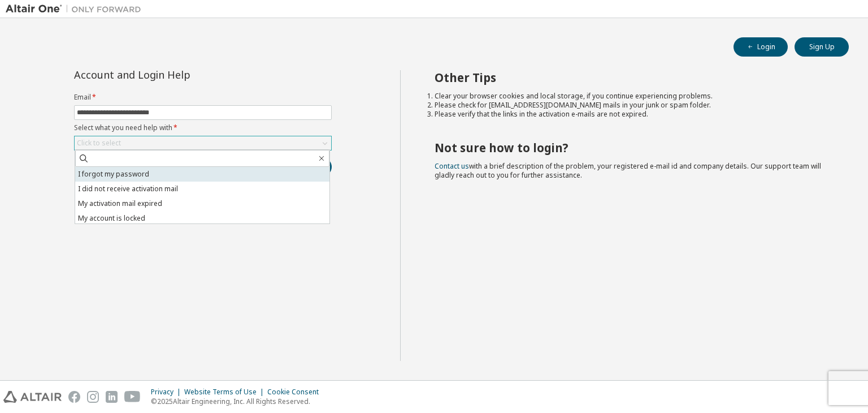  What do you see at coordinates (632, 96) in the screenshot?
I see `li: Clear your browser cookies and local storage, if you continue experiencing problems.` at bounding box center [632, 96].